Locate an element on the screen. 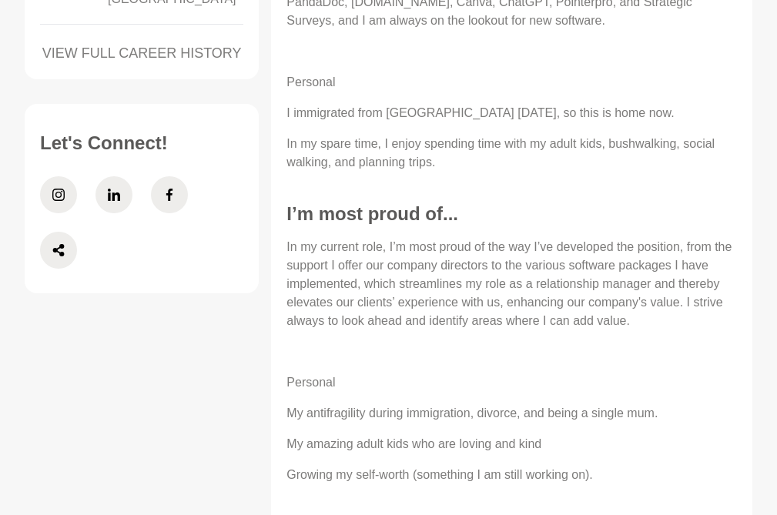  a: Instagram is located at coordinates (59, 195).